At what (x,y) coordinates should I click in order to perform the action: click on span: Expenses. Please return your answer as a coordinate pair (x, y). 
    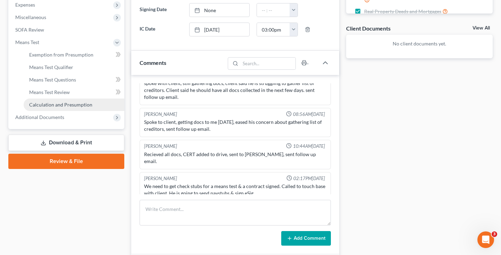
    Looking at the image, I should click on (25, 5).